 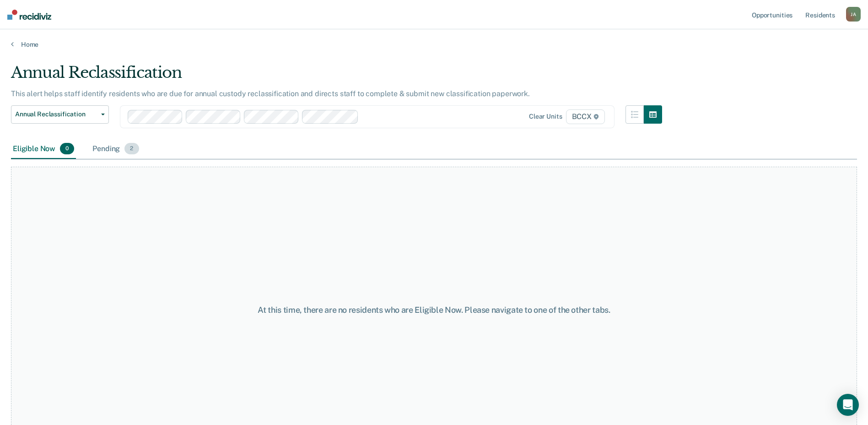 What do you see at coordinates (586, 117) in the screenshot?
I see `span: BCCX` at bounding box center [586, 117].